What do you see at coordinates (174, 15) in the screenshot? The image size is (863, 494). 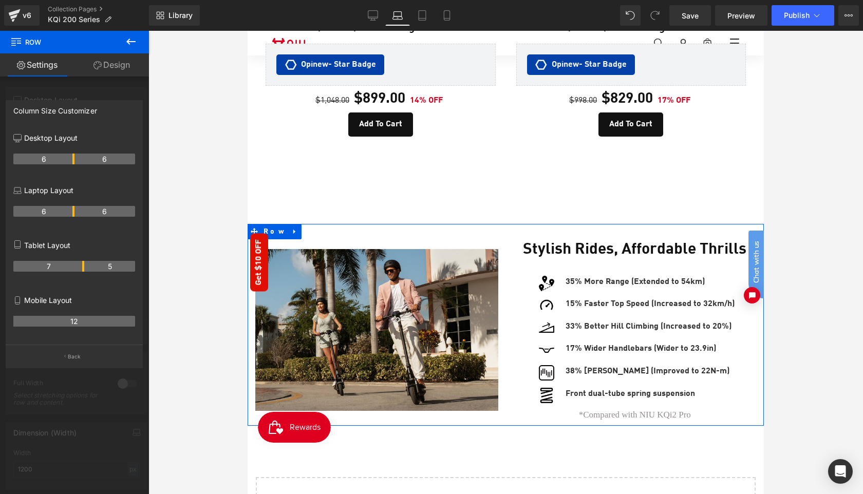 I see `a: New Library` at bounding box center [174, 15].